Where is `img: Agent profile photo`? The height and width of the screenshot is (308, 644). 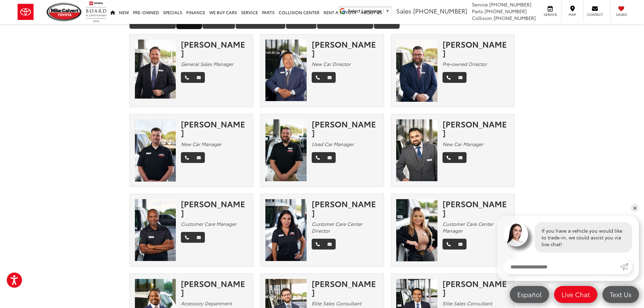 img: Agent profile photo is located at coordinates (516, 235).